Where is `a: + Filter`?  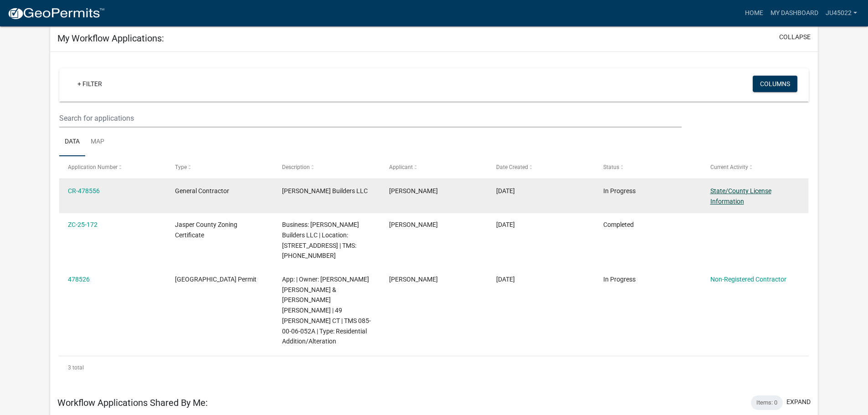
a: + Filter is located at coordinates (90, 84).